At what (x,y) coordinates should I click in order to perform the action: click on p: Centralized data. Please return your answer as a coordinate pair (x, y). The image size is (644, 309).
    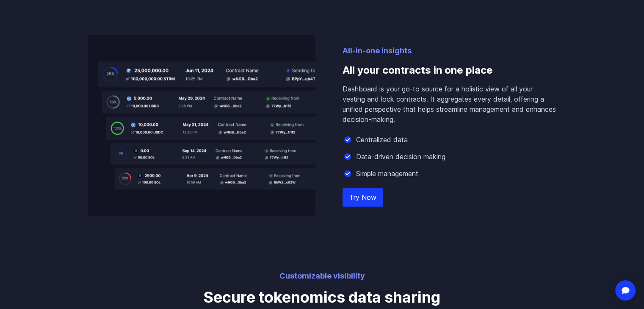
    Looking at the image, I should click on (382, 140).